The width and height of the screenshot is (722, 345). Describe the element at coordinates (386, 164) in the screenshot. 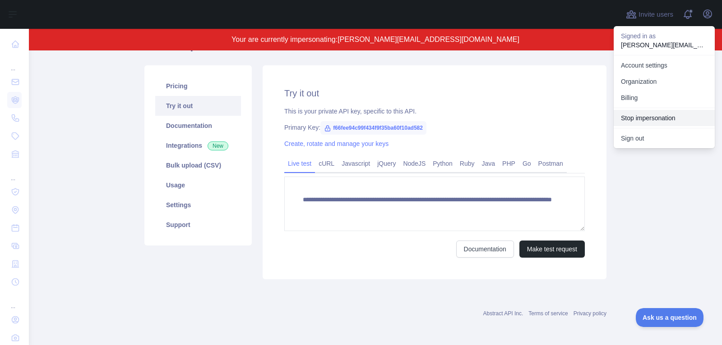

I see `a: jQuery` at that location.